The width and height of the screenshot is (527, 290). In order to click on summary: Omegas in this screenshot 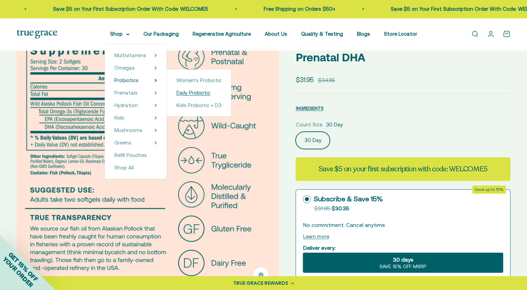, I will do `click(136, 68)`.